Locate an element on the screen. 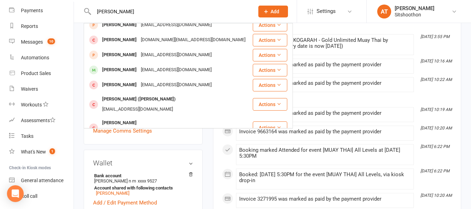 Image resolution: width=471 pixels, height=209 pixels. div: Waivers is located at coordinates (29, 89).